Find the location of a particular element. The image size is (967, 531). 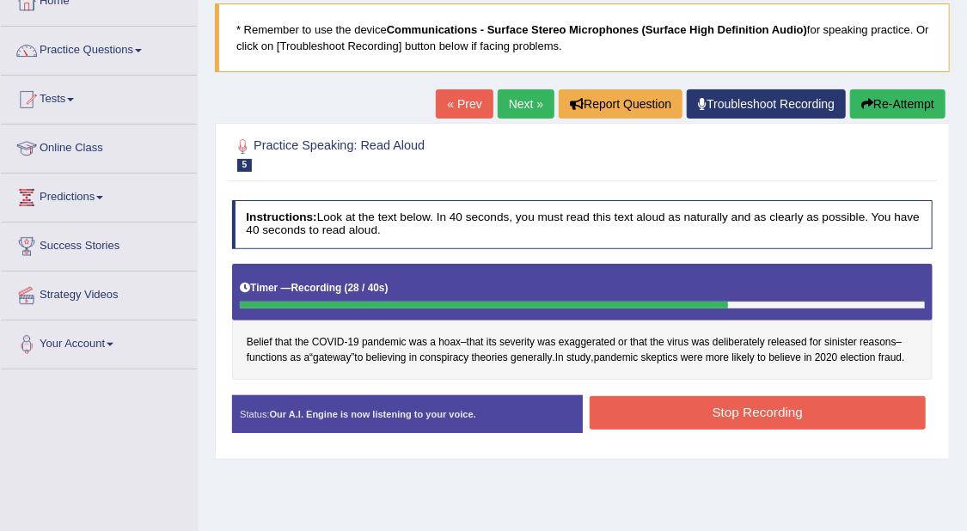

blockquote: * Remember to use the device for speaking practice. Or click on [Troubleshoot Recording] button b... is located at coordinates (582, 38).